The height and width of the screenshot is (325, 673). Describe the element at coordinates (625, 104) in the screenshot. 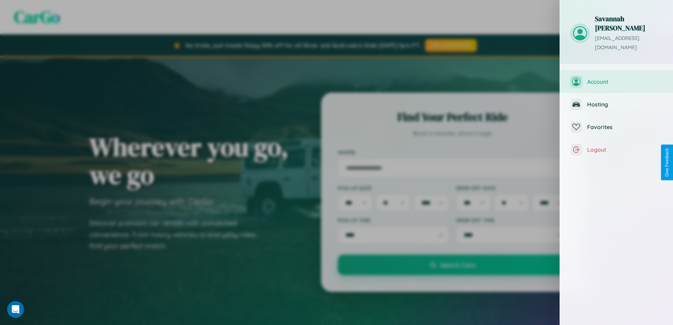

I see `span: Hosting` at that location.